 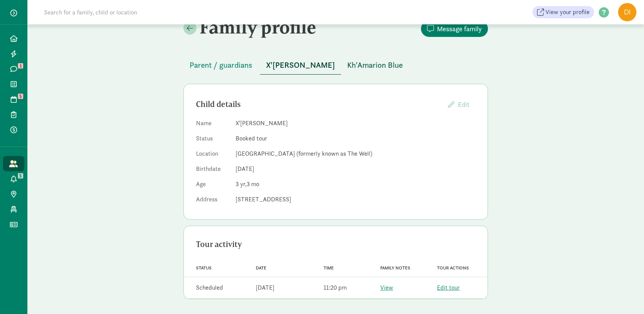 I want to click on span: Date, so click(x=261, y=268).